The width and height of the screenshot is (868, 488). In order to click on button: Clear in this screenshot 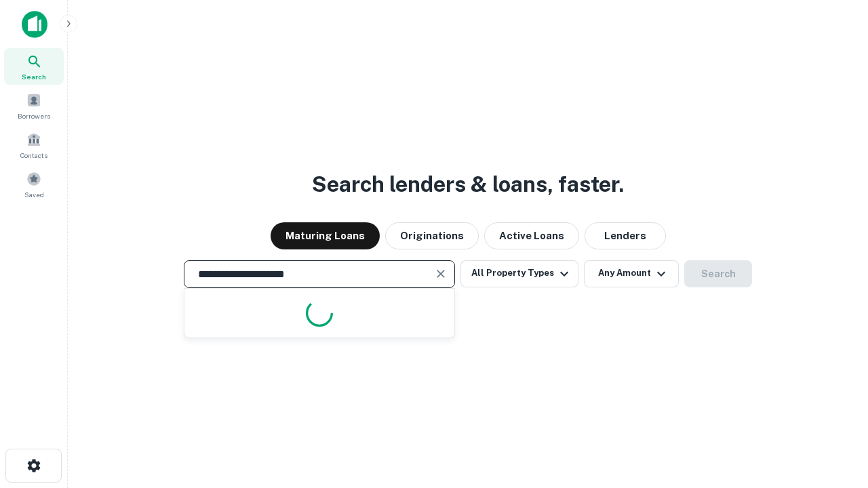, I will do `click(441, 273)`.